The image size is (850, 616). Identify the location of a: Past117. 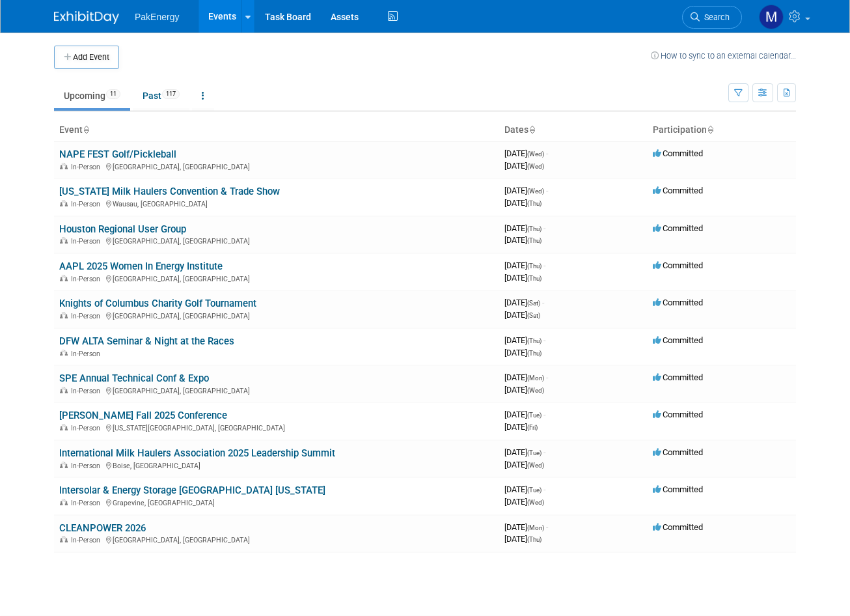
(161, 96).